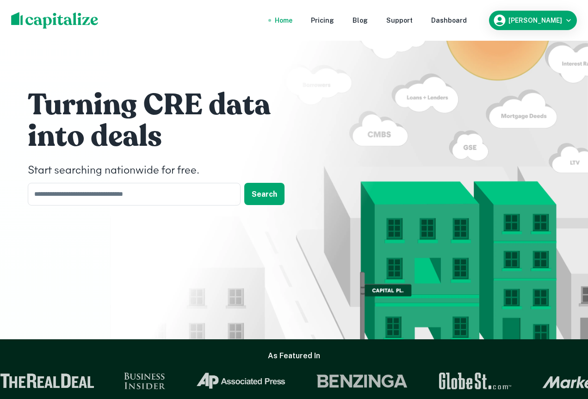 The image size is (588, 399). Describe the element at coordinates (449, 20) in the screenshot. I see `div: Dashboard` at that location.